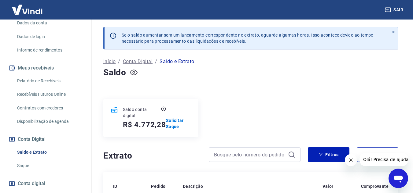 The height and width of the screenshot is (193, 413). Describe the element at coordinates (375, 187) in the screenshot. I see `p: Comprovante` at that location.